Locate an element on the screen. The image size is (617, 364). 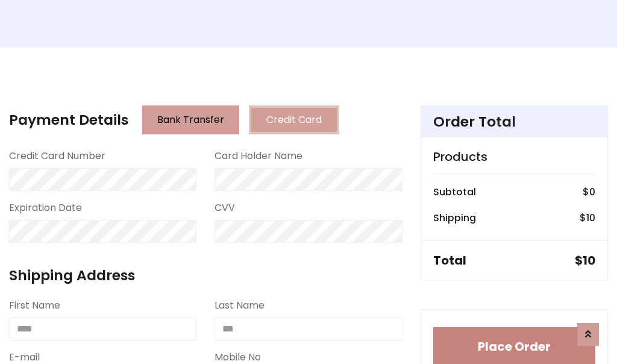
label: Expiration Date is located at coordinates (45, 208).